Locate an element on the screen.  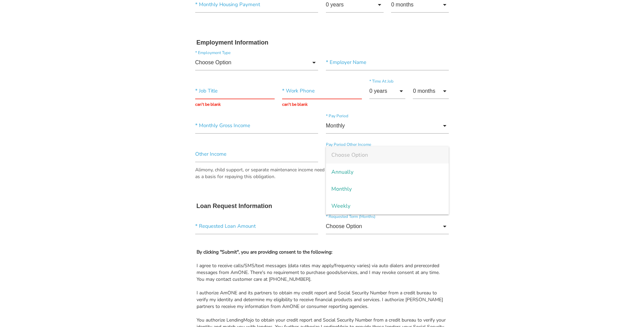
span: Weekly is located at coordinates (387, 206).